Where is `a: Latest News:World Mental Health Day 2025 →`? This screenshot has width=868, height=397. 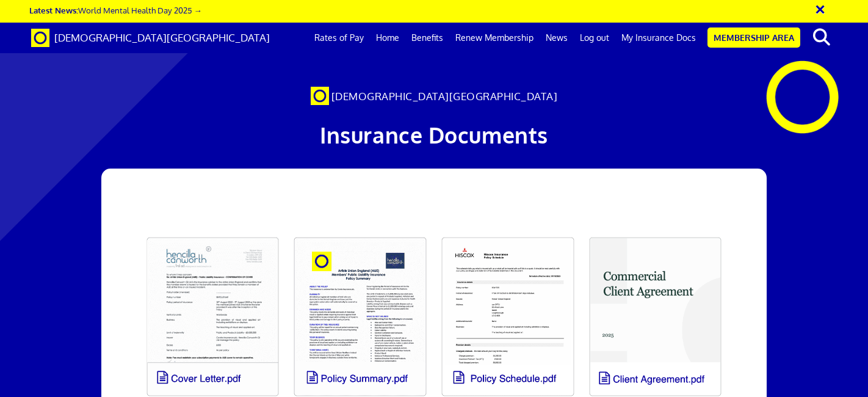 a: Latest News:World Mental Health Day 2025 → is located at coordinates (115, 10).